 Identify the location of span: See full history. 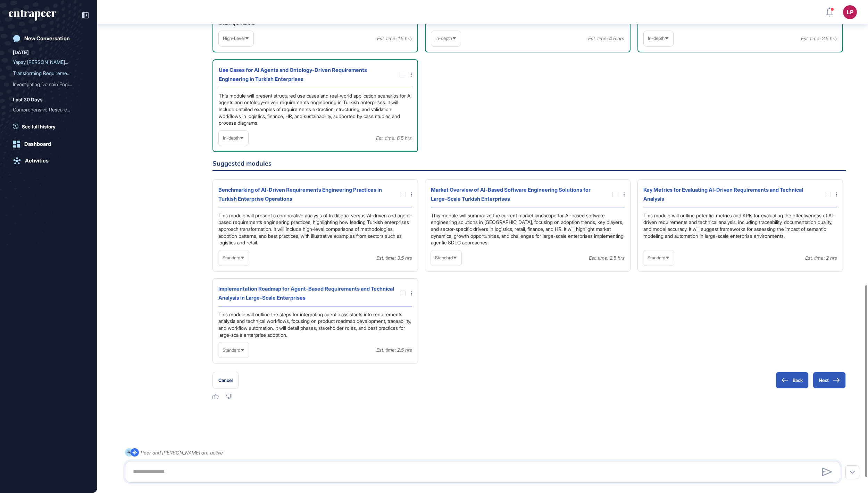
(38, 126).